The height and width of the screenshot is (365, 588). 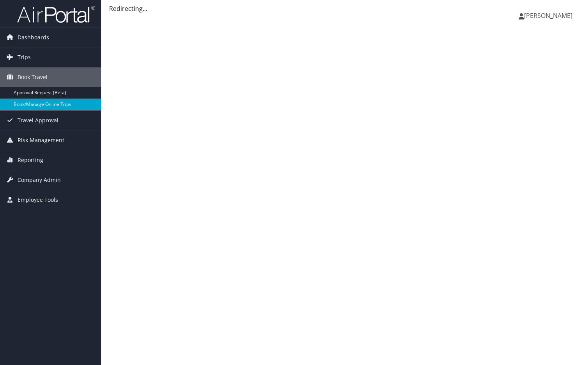 I want to click on span: Reporting, so click(x=30, y=160).